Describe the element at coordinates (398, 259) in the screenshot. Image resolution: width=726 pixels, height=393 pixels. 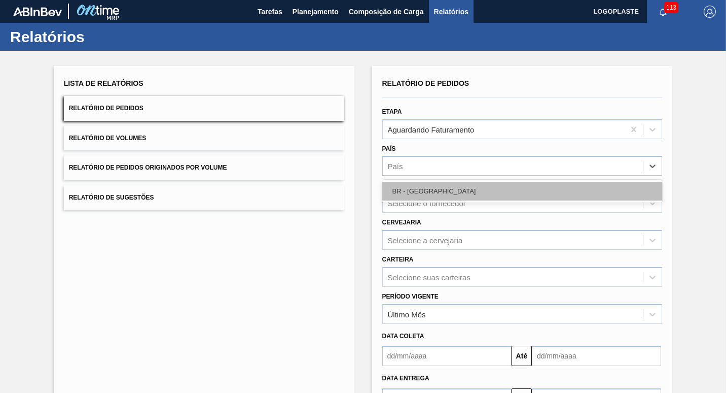
I see `label: Carteira` at that location.